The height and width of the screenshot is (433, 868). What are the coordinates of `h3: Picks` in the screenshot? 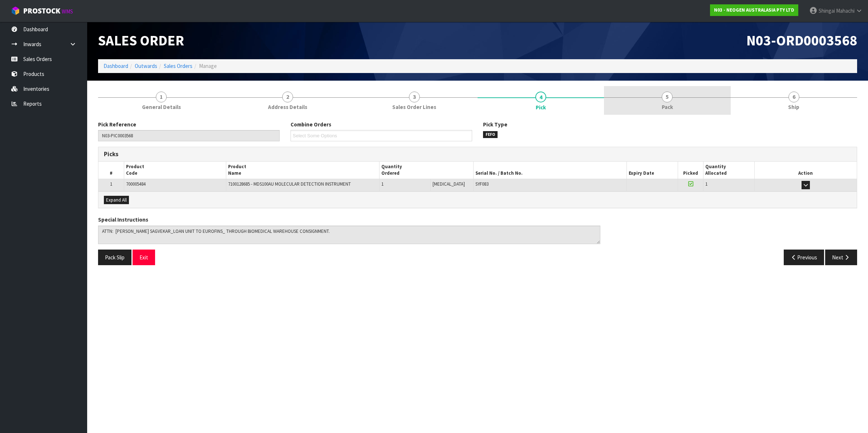 It's located at (288, 154).